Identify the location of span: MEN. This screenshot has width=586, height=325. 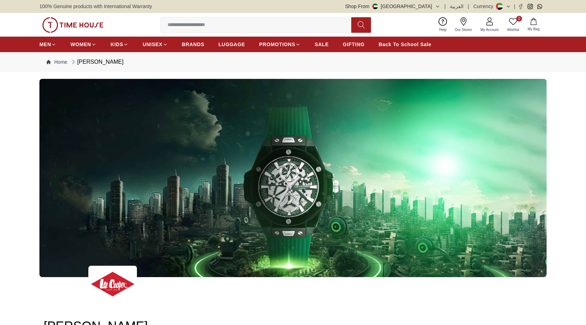
(45, 44).